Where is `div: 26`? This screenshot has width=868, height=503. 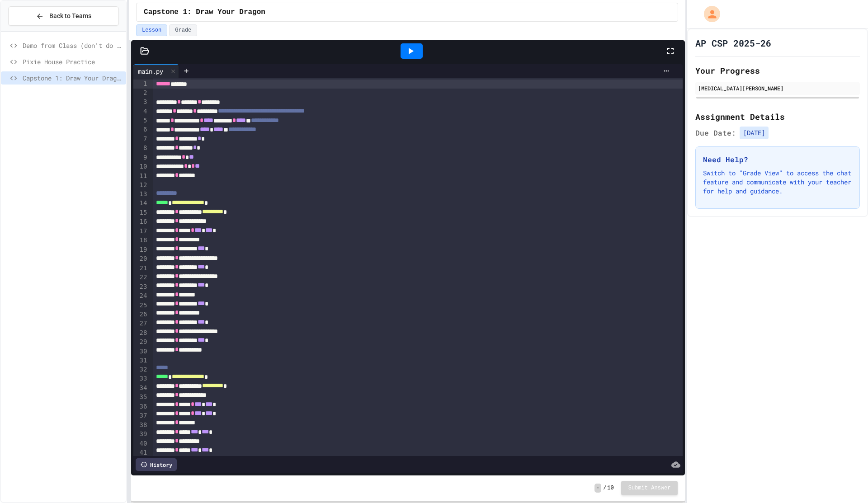 div: 26 is located at coordinates (140, 315).